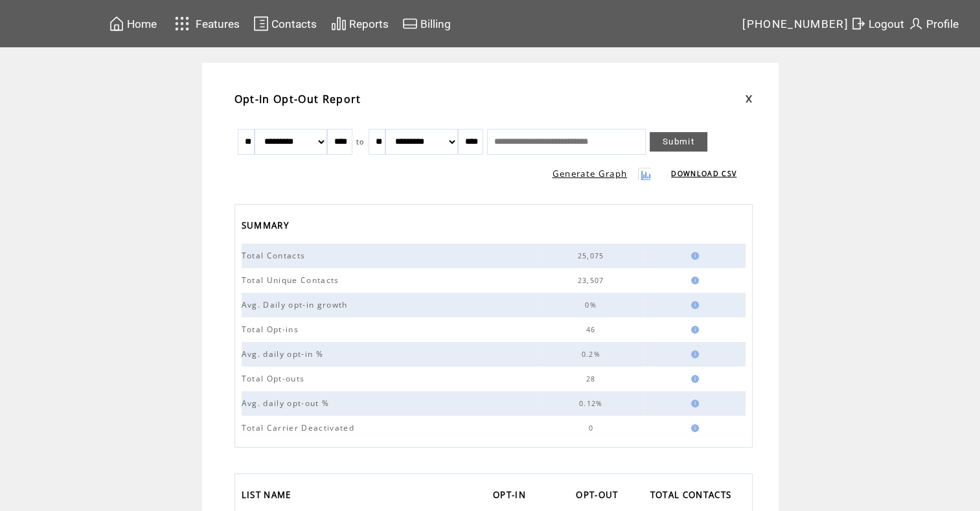  What do you see at coordinates (298, 99) in the screenshot?
I see `span: Opt-In Opt-Out Report` at bounding box center [298, 99].